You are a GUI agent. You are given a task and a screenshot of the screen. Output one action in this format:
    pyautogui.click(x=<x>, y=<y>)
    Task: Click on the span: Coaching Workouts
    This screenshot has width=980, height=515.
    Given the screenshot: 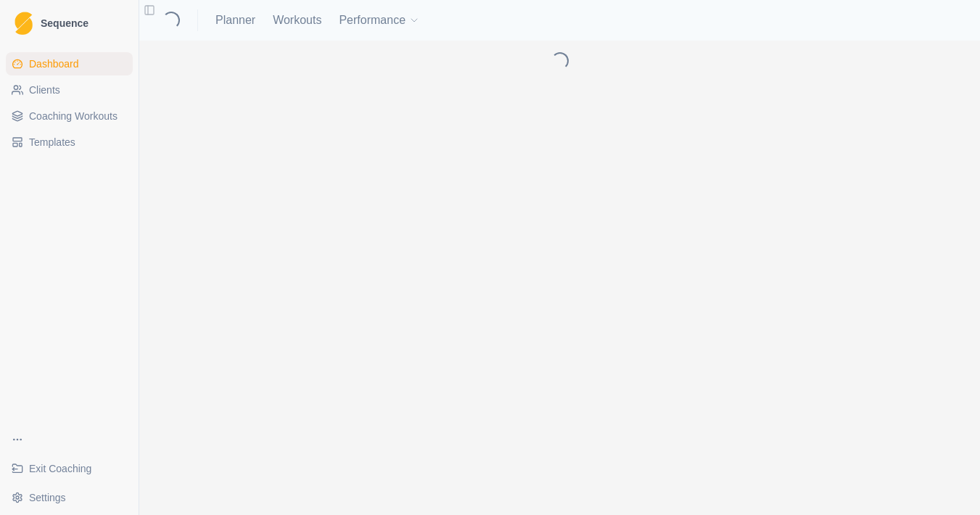 What is the action you would take?
    pyautogui.click(x=73, y=116)
    